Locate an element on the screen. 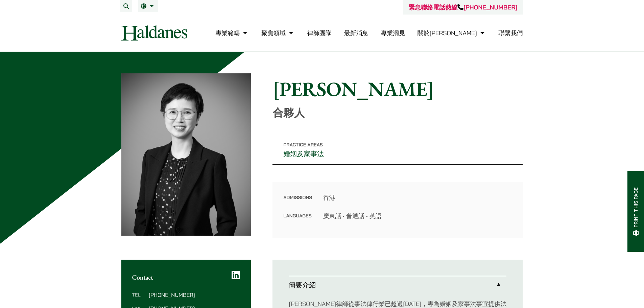 The height and width of the screenshot is (308, 644). dt: Languages is located at coordinates (298, 216).